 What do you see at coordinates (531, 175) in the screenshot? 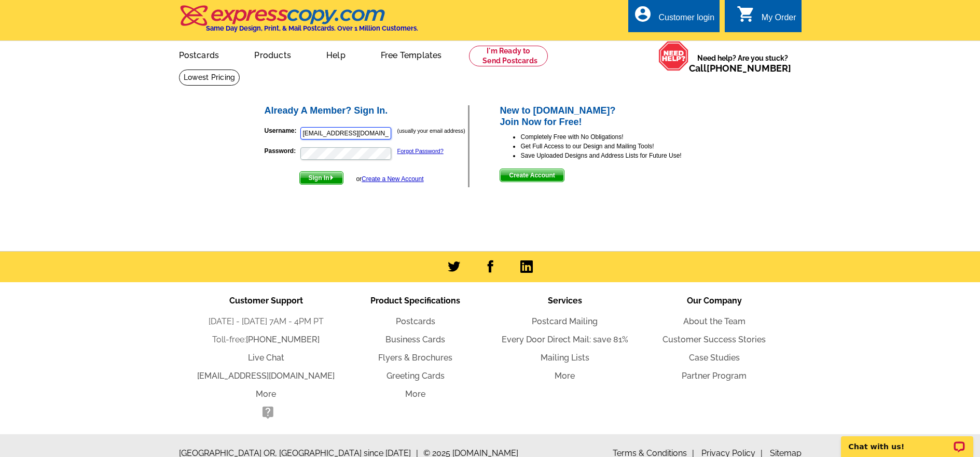
I see `button: Create Account` at bounding box center [531, 175].